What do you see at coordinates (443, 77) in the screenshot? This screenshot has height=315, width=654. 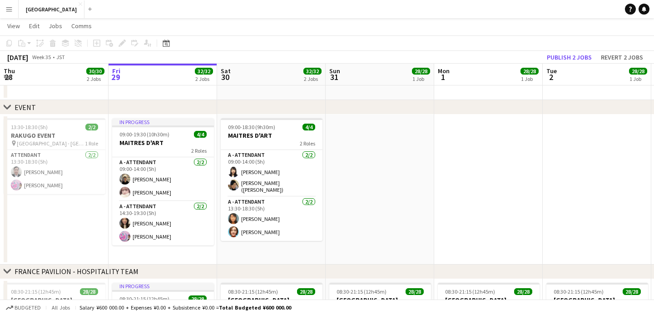 I see `span: 1` at bounding box center [443, 77].